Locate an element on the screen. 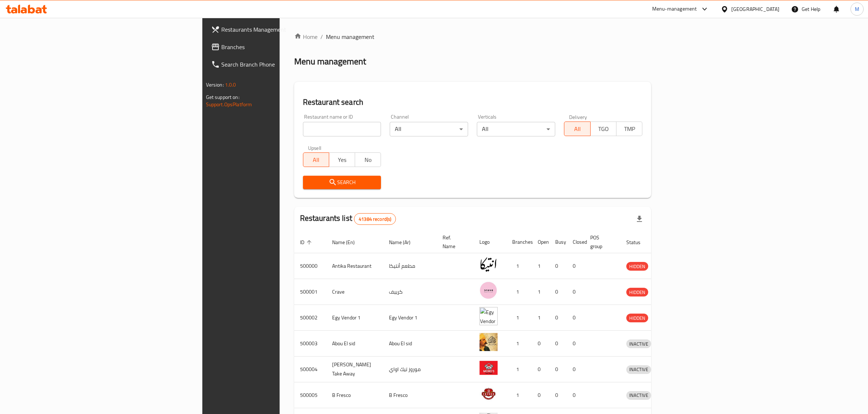  span: Ref. Name is located at coordinates (454, 242).